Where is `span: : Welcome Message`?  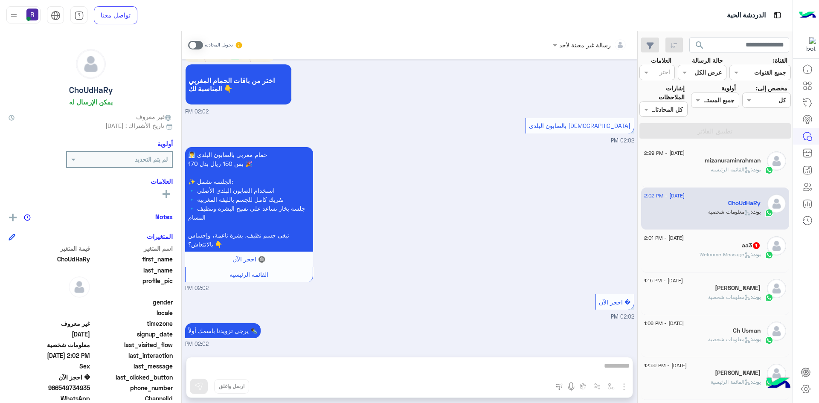
span: : Welcome Message is located at coordinates (726, 254).